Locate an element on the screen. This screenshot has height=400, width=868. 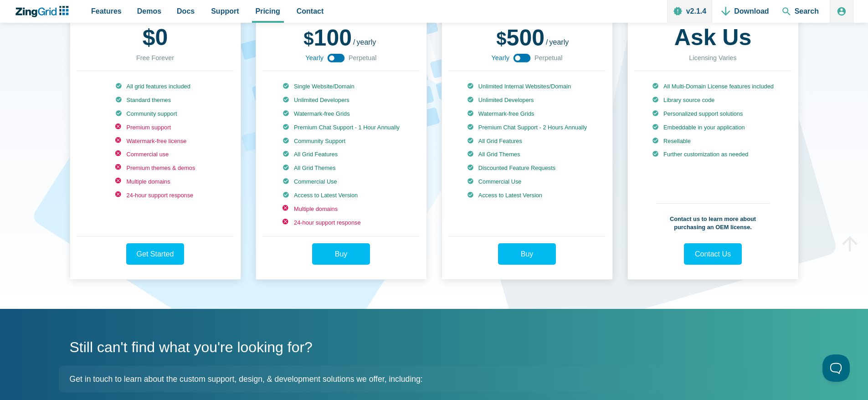
li: Premium support is located at coordinates (156, 128).